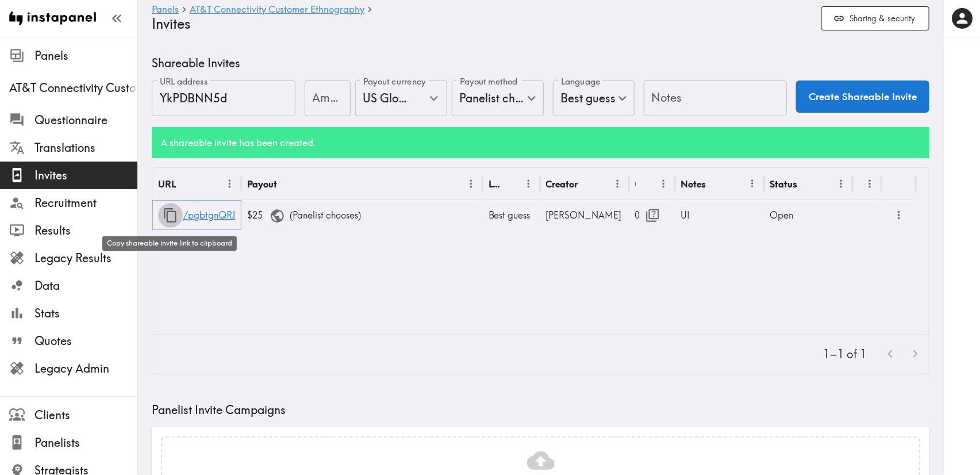 The image size is (980, 475). Describe the element at coordinates (875, 19) in the screenshot. I see `button: Sharing & security` at that location.